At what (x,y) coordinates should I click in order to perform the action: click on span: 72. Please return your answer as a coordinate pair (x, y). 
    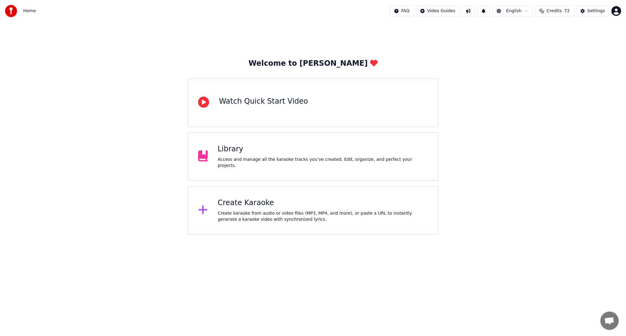
    Looking at the image, I should click on (567, 11).